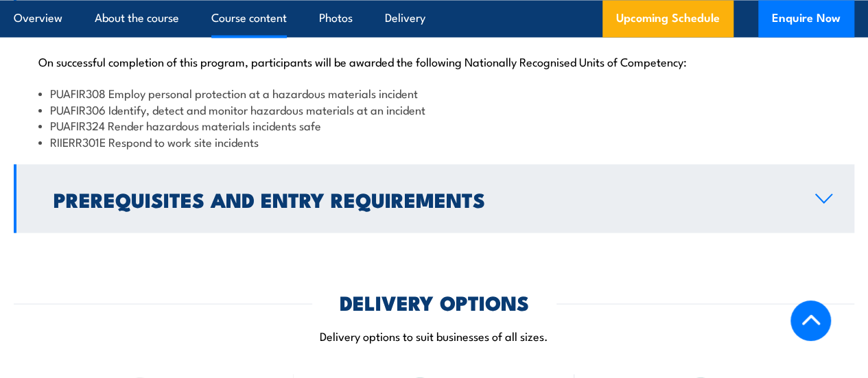 The image size is (868, 378). I want to click on li: PUAFIR306 Identify, detect and monitor hazardous materials at an incident, so click(434, 108).